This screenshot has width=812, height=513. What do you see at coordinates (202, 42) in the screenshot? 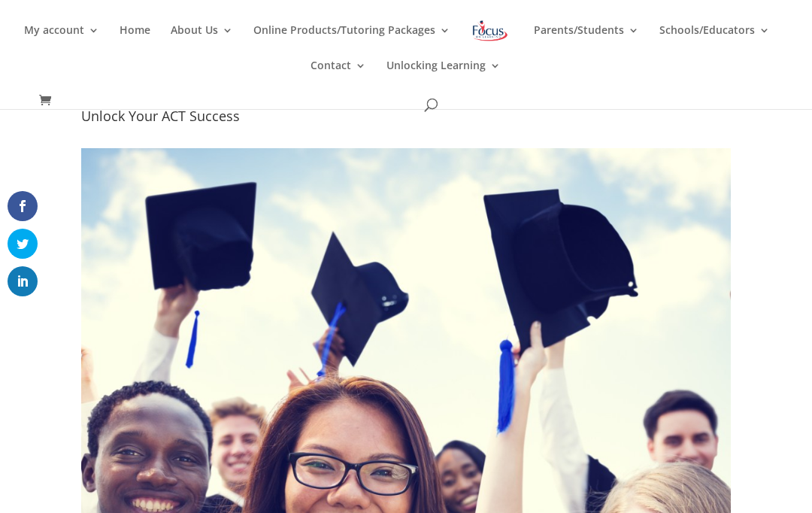
I see `a: About Us` at bounding box center [202, 42].